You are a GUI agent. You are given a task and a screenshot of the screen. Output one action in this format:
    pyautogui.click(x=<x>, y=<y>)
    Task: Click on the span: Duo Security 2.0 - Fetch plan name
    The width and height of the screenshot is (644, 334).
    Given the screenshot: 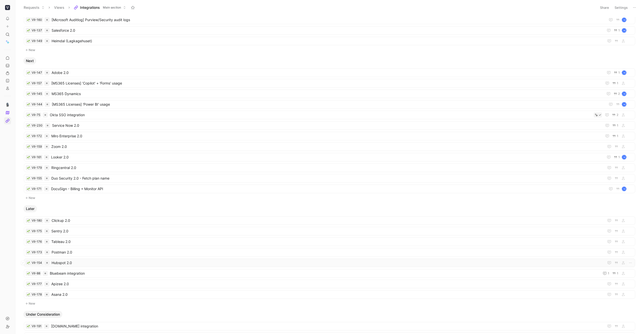 What is the action you would take?
    pyautogui.click(x=327, y=178)
    